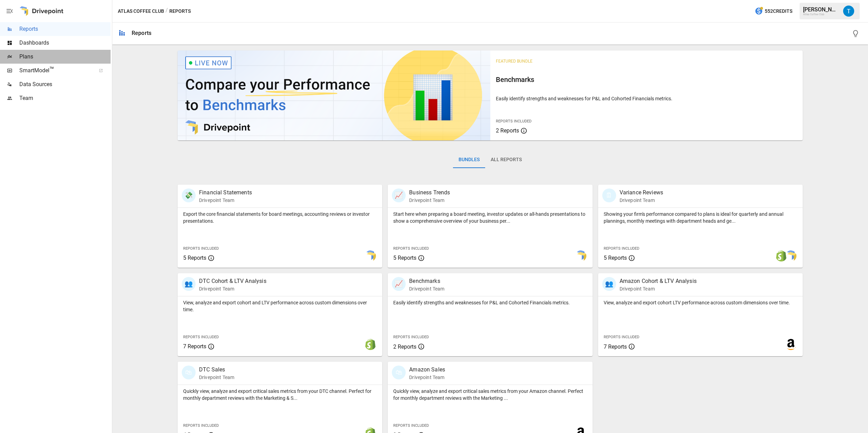  I want to click on span: 552 Credits, so click(778, 11).